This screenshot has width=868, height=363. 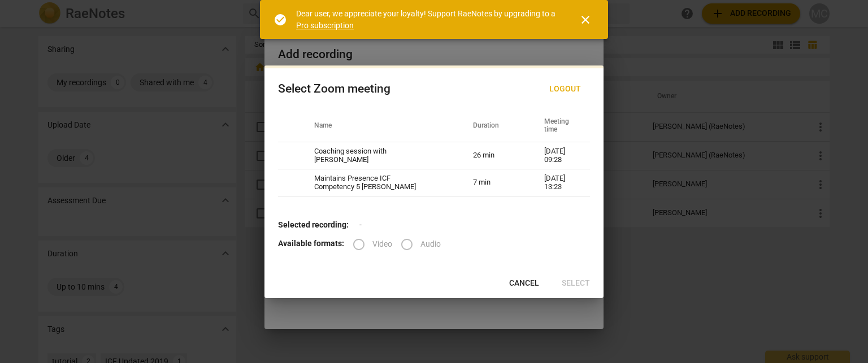 What do you see at coordinates (560, 127) in the screenshot?
I see `th: Meeting time` at bounding box center [560, 127].